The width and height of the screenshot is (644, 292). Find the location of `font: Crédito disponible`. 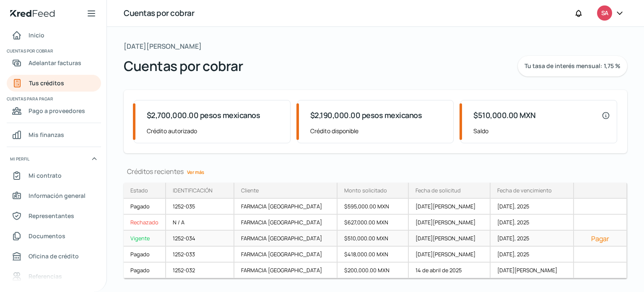

font: Crédito disponible is located at coordinates (334, 131).